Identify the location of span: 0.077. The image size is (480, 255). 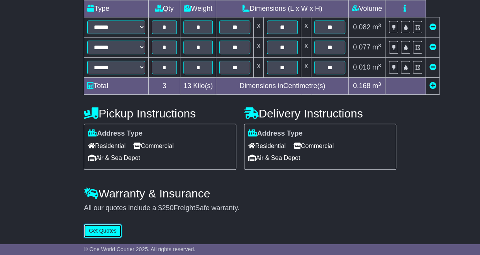
(361, 47).